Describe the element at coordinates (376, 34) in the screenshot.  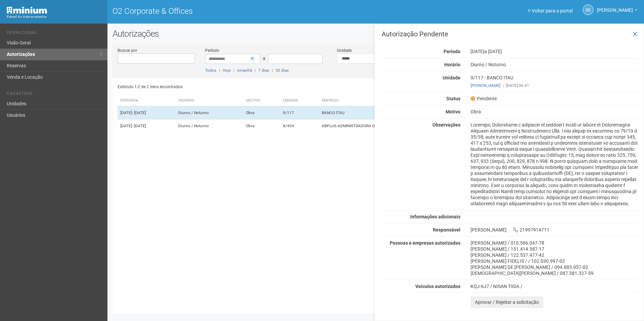
I see `h2: Autorizações` at that location.